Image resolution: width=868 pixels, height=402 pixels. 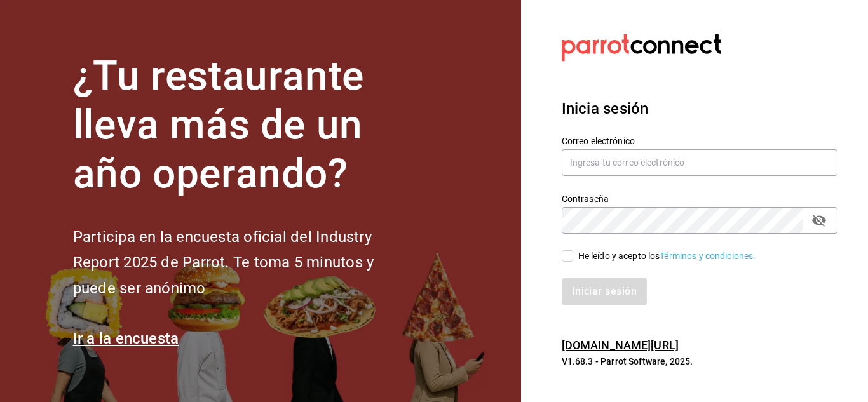 I want to click on label: Correo electrónico, so click(x=700, y=141).